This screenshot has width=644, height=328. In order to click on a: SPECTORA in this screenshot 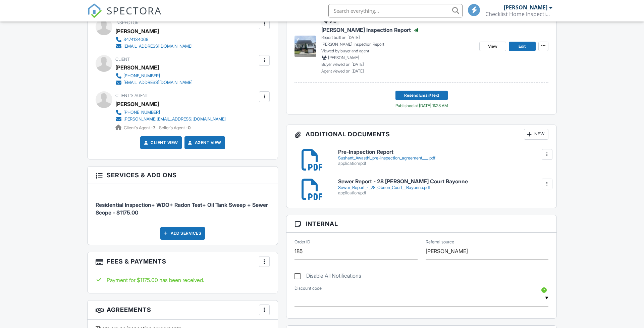, I will do `click(124, 16)`.